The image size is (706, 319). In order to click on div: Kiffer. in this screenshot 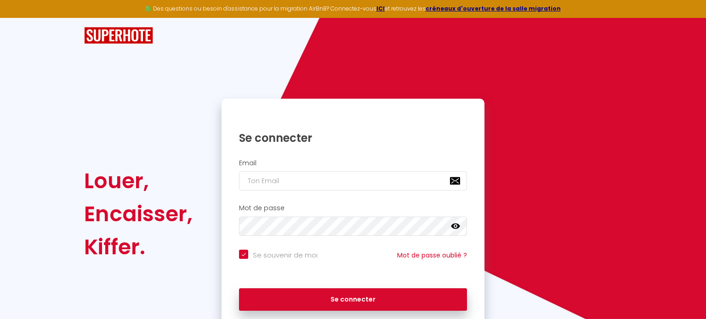, I will do `click(138, 247)`.